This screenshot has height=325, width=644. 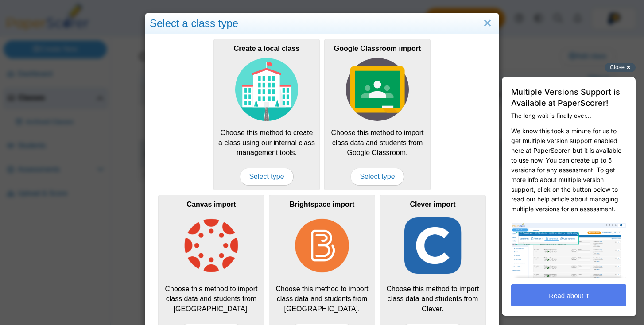 I want to click on b: Create a local class, so click(x=267, y=48).